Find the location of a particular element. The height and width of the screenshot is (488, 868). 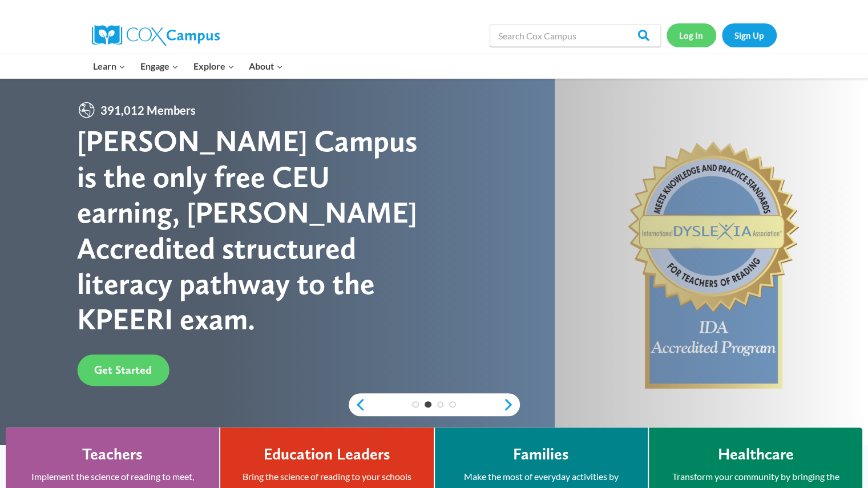

a: 1 is located at coordinates (415, 405).